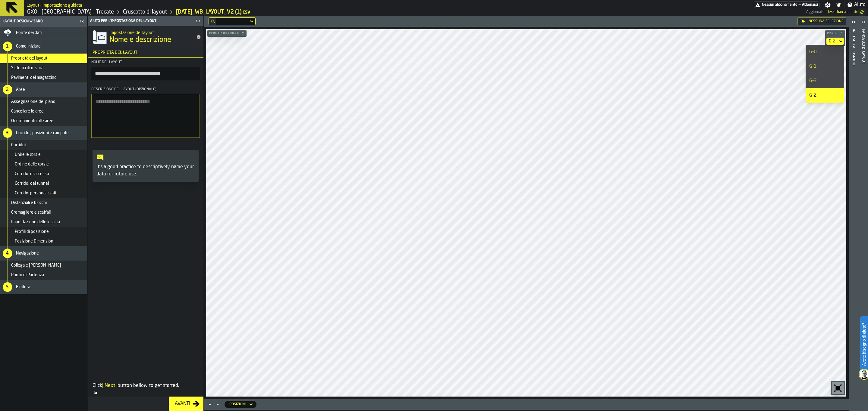 The height and width of the screenshot is (411, 868). What do you see at coordinates (43, 102) in the screenshot?
I see `li: menu Assegnazione del piano` at bounding box center [43, 102].